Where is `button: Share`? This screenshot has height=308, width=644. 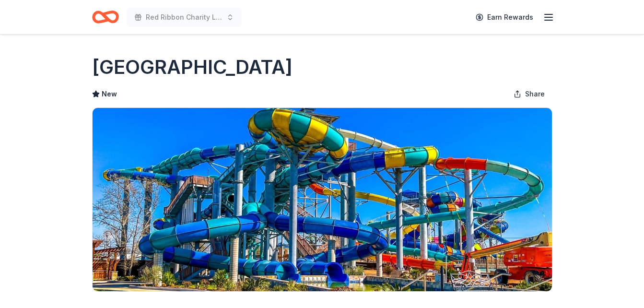 button: Share is located at coordinates (529, 94).